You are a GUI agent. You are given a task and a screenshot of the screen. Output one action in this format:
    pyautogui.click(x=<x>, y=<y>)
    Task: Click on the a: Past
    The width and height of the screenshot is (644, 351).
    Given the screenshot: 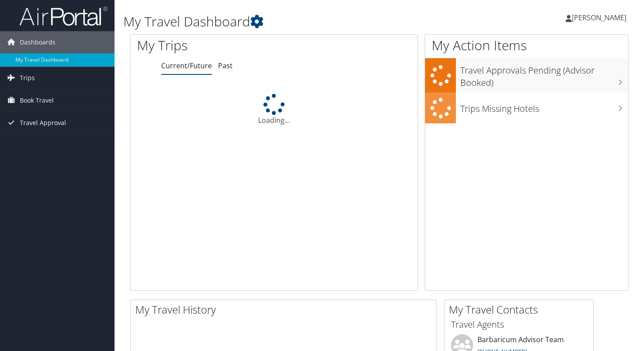 What is the action you would take?
    pyautogui.click(x=225, y=66)
    